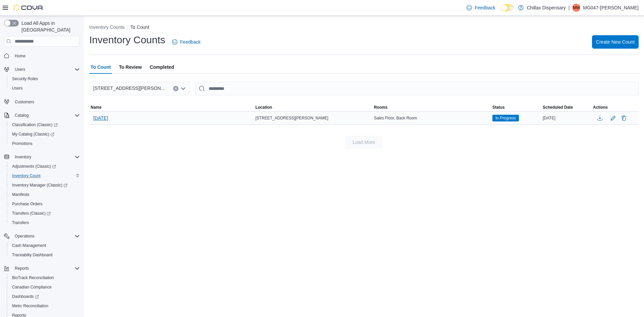 This screenshot has height=317, width=644. Describe the element at coordinates (45, 176) in the screenshot. I see `button: Inventory Count` at that location.